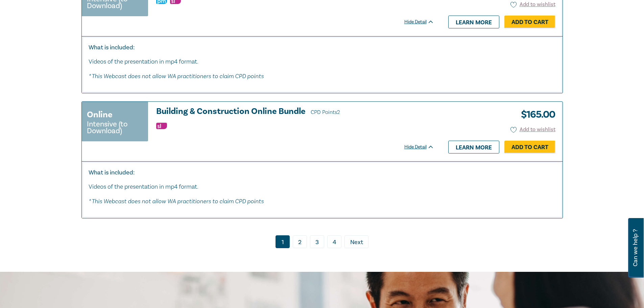  What do you see at coordinates (100, 115) in the screenshot?
I see `h3: Online` at bounding box center [100, 115].